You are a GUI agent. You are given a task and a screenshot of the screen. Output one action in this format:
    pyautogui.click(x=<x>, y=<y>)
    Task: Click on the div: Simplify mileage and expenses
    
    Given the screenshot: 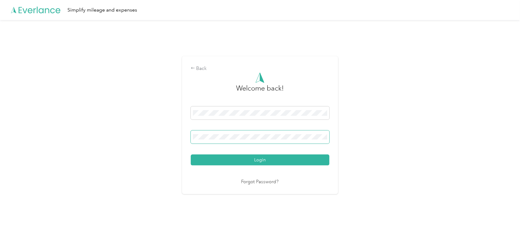 What is the action you would take?
    pyautogui.click(x=102, y=10)
    